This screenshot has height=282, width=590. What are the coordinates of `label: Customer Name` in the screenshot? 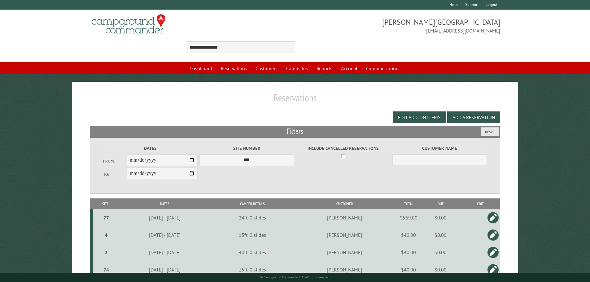 It's located at (440, 148).